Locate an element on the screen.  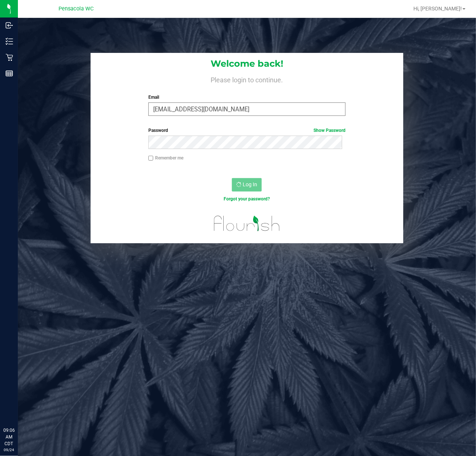
img: flourish_logo.svg is located at coordinates (247, 224).